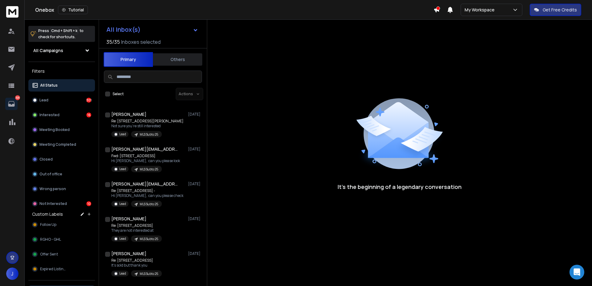 This screenshot has width=592, height=286. What do you see at coordinates (89, 115) in the screenshot?
I see `div: 16` at bounding box center [89, 115].